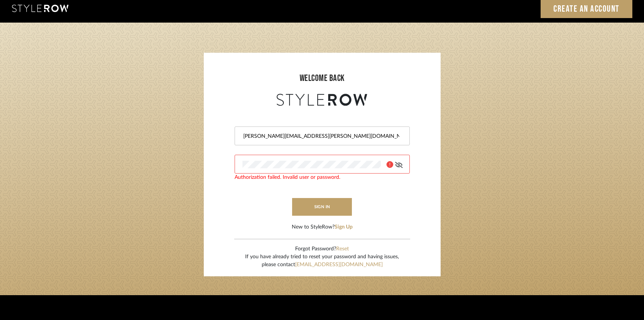 This screenshot has height=320, width=644. I want to click on div: Forgot Password?, so click(322, 249).